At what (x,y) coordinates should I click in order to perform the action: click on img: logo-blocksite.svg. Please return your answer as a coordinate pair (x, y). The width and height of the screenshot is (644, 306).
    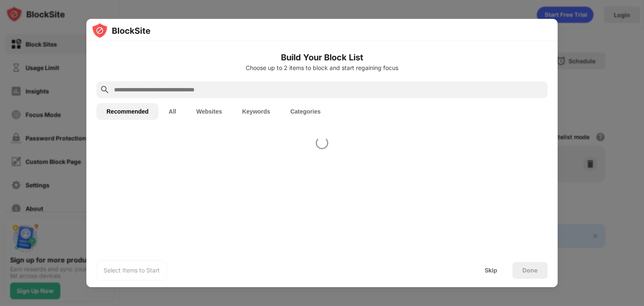
    Looking at the image, I should click on (121, 30).